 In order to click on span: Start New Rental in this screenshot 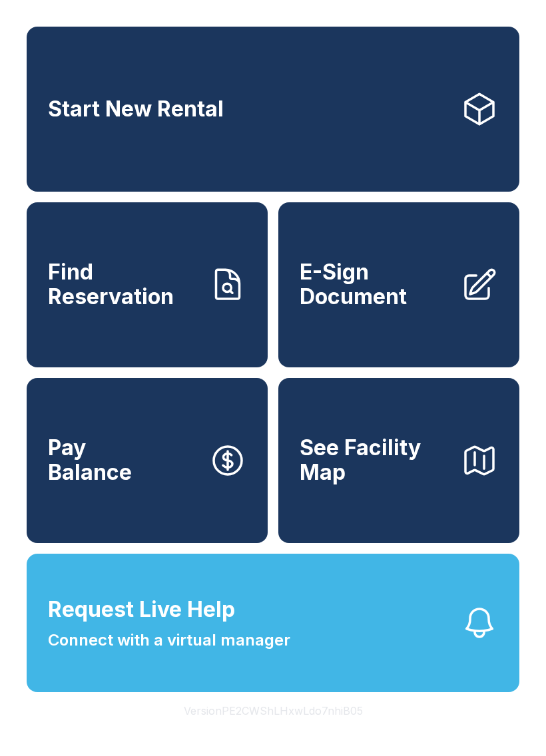, I will do `click(136, 110)`.